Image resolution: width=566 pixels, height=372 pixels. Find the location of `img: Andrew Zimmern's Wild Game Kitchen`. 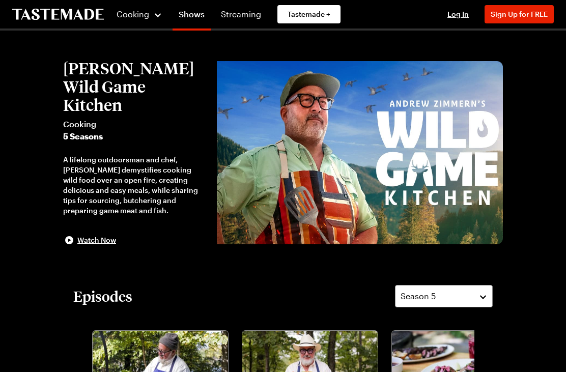

img: Andrew Zimmern's Wild Game Kitchen is located at coordinates (360, 153).